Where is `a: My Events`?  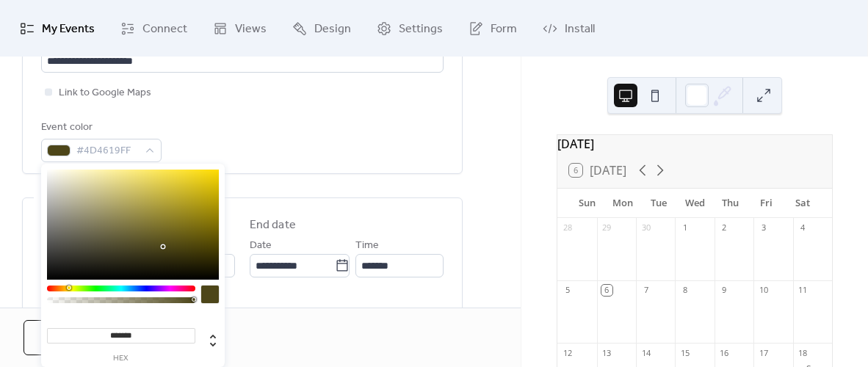
a: My Events is located at coordinates (57, 28).